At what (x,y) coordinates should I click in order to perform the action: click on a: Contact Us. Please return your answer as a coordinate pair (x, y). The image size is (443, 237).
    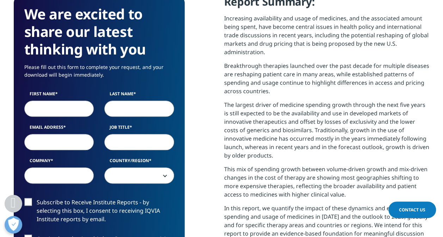
    Looking at the image, I should click on (412, 210).